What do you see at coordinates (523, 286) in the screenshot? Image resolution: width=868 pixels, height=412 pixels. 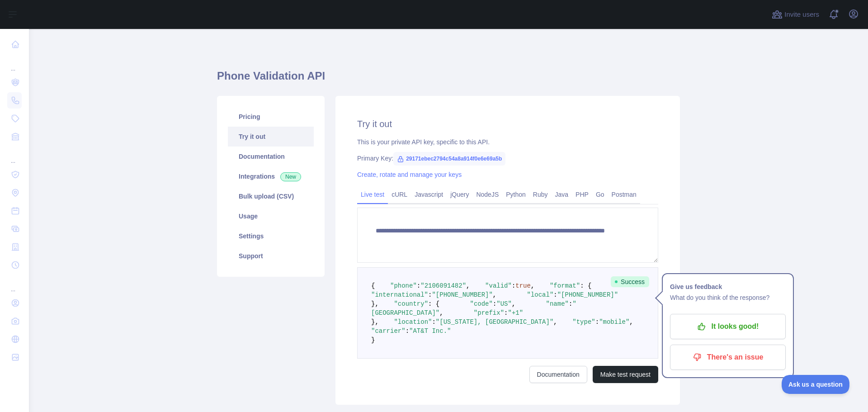 I see `span: true` at bounding box center [523, 286].